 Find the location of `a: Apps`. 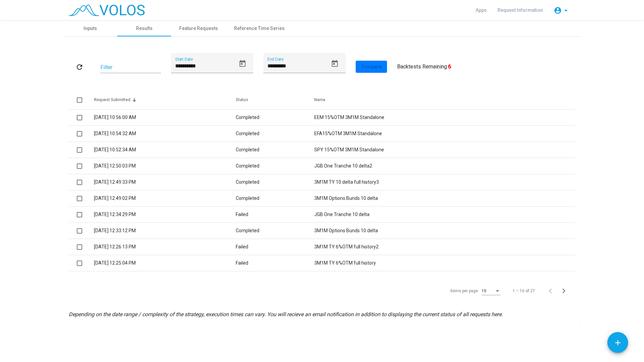

a: Apps is located at coordinates (481, 10).